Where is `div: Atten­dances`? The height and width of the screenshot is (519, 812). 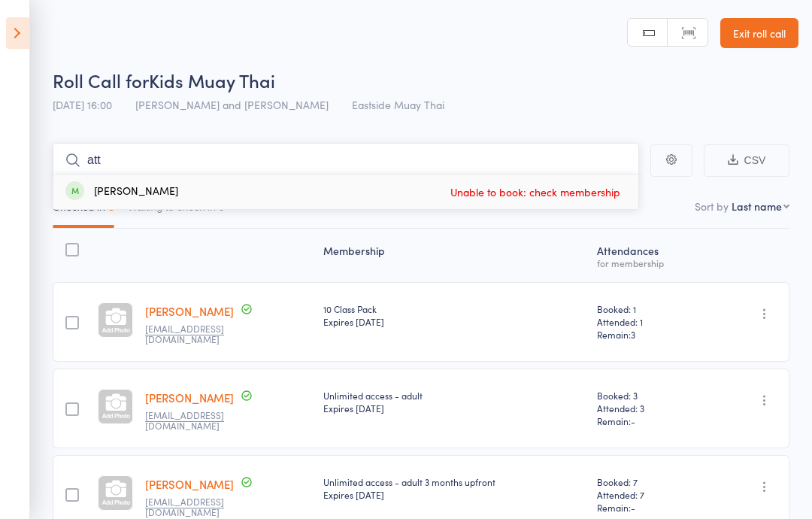 div: Atten­dances is located at coordinates (650, 255).